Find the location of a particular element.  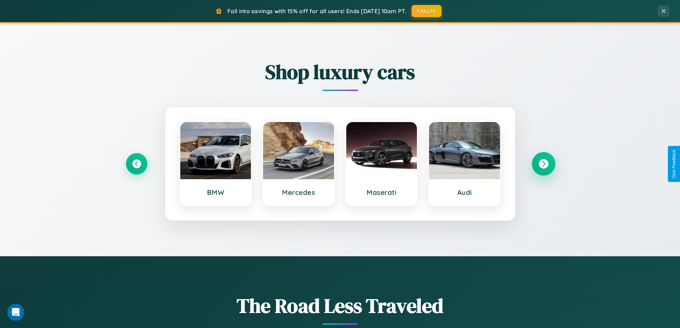

h3: Audi is located at coordinates (465, 193).